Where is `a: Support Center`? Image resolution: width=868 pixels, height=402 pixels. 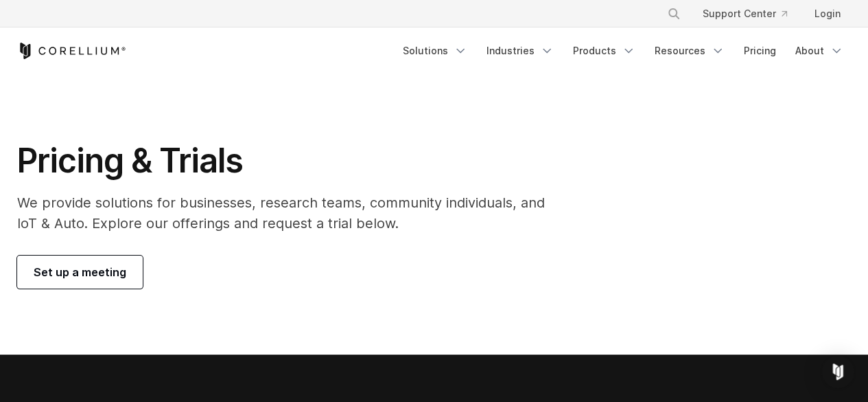
a: Support Center is located at coordinates (745, 13).